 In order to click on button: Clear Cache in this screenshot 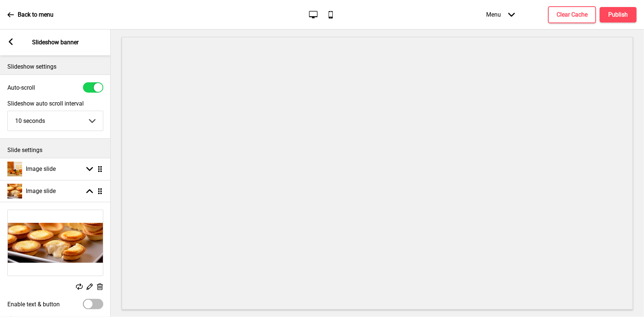, I will do `click(572, 15)`.